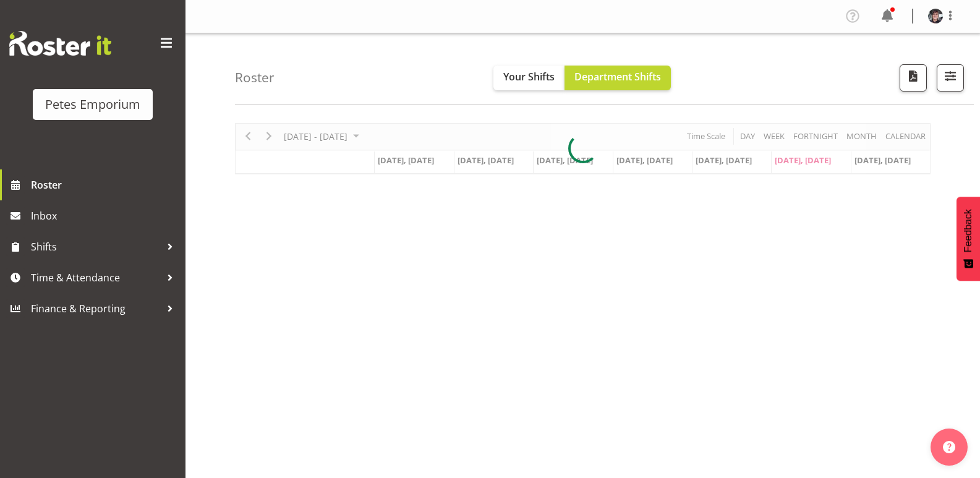 This screenshot has width=980, height=478. What do you see at coordinates (936, 16) in the screenshot?
I see `img: michelle-whaleb4506e5af45ffd00a26cc2b6420a9100.png` at bounding box center [936, 16].